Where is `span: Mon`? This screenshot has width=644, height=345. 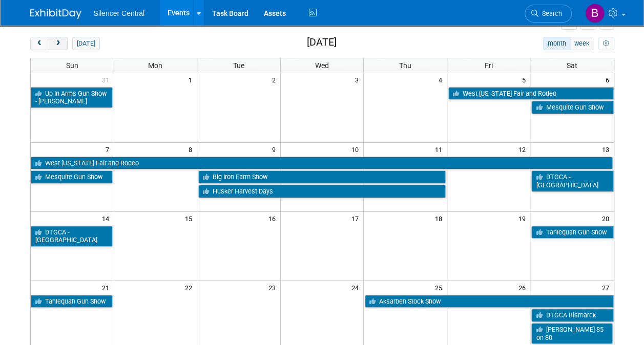 span: Mon is located at coordinates (155, 66).